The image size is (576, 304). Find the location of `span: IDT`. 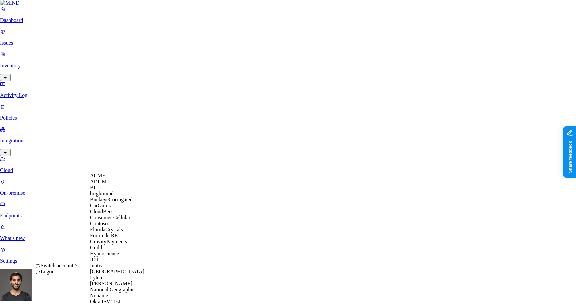

span: IDT is located at coordinates (94, 260).